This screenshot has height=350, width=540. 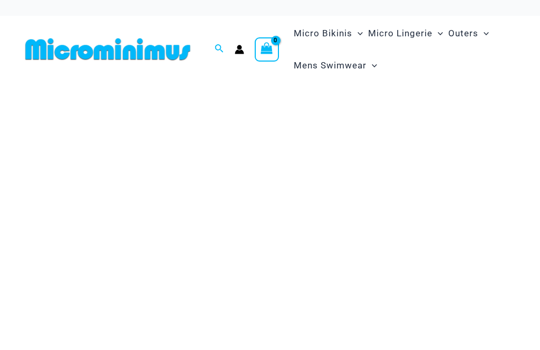 I want to click on span: Mens Swimwear, so click(x=330, y=65).